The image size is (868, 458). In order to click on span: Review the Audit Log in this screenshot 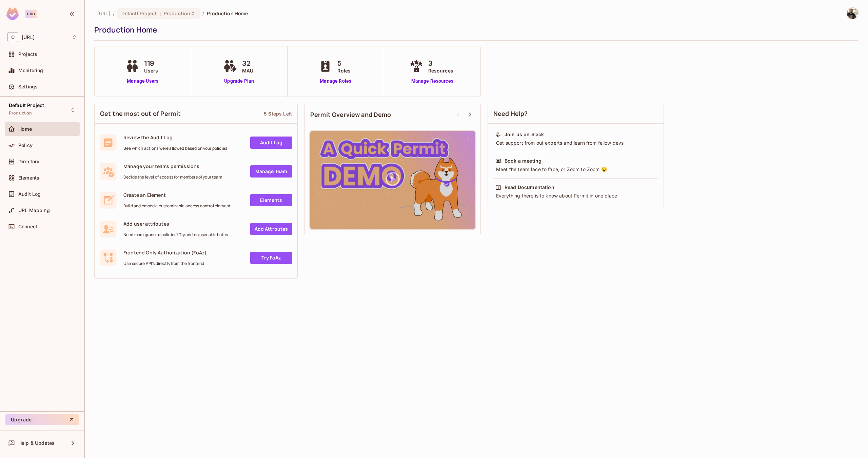, I will do `click(175, 137)`.